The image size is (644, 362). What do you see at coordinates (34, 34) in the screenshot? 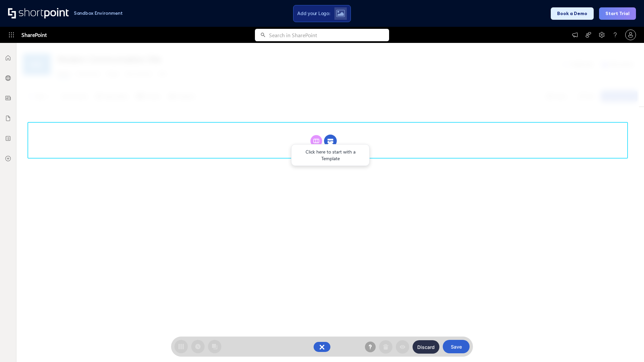
I see `span: SharePoint` at bounding box center [34, 34].